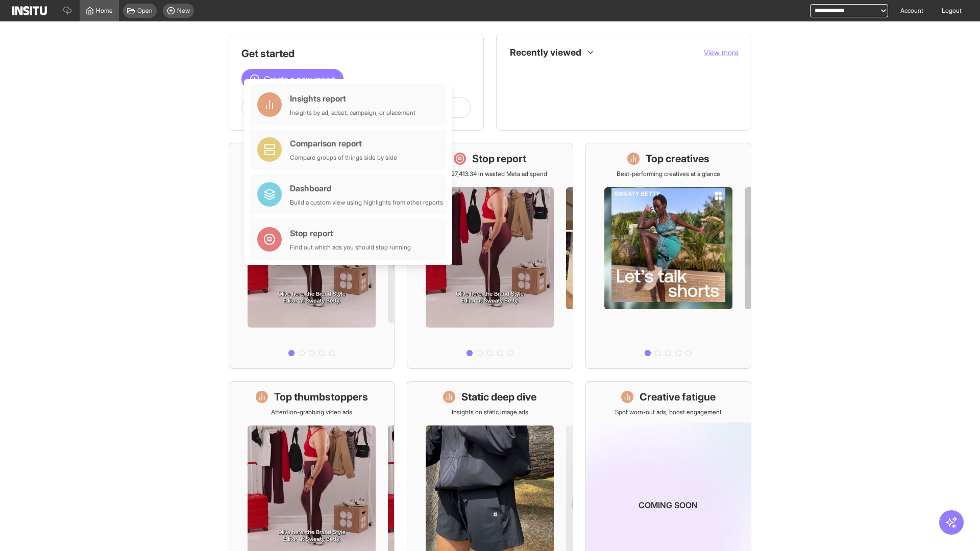  Describe the element at coordinates (353, 112) in the screenshot. I see `div: Insights by ad, adset, campaign, or placement` at that location.